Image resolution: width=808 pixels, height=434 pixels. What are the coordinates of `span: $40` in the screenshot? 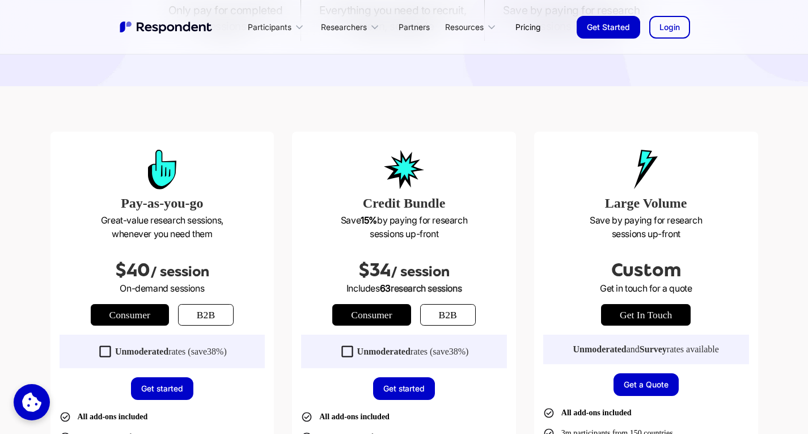 It's located at (133, 270).